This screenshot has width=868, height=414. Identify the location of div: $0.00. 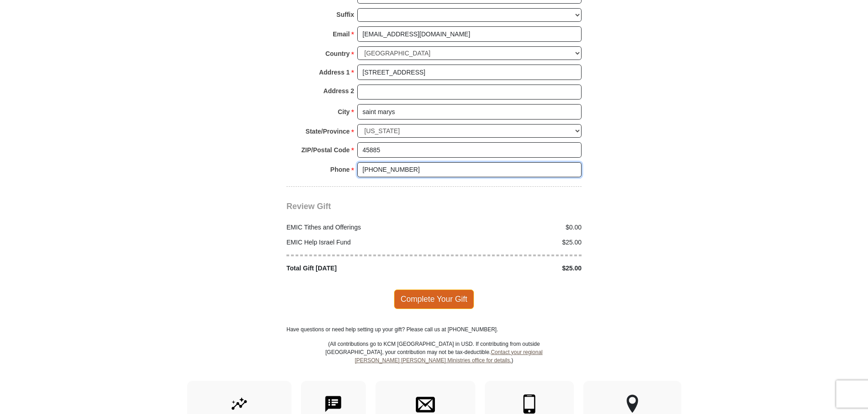
(510, 227).